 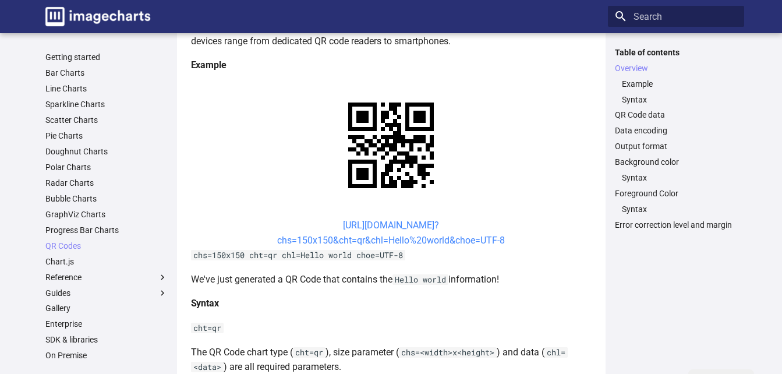 I want to click on code: Hello world, so click(x=420, y=279).